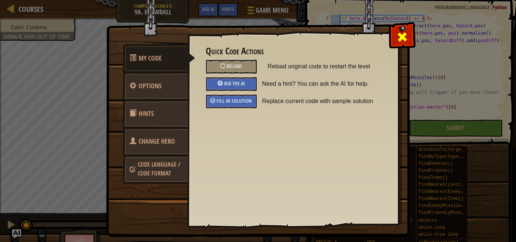 The height and width of the screenshot is (242, 516). Describe the element at coordinates (146, 113) in the screenshot. I see `span: Hints` at that location.